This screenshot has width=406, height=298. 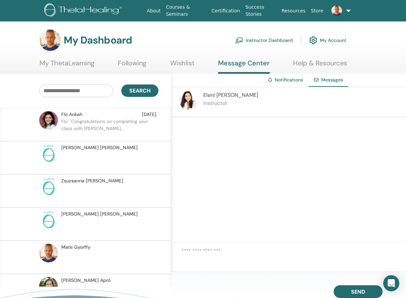 What do you see at coordinates (320, 65) in the screenshot?
I see `a: Help & Resources` at bounding box center [320, 65].